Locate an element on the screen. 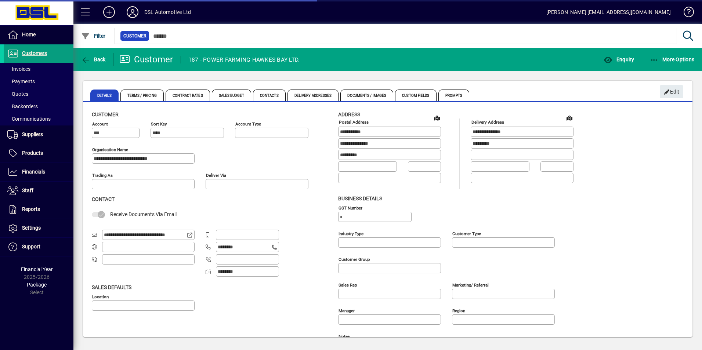 The width and height of the screenshot is (702, 350). span: Custom Fields is located at coordinates (416, 96).